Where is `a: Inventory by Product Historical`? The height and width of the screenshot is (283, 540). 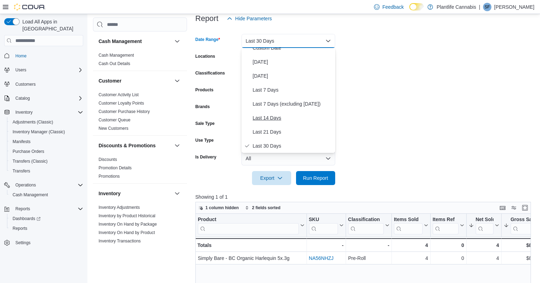
a: Inventory by Product Historical is located at coordinates (127, 216).